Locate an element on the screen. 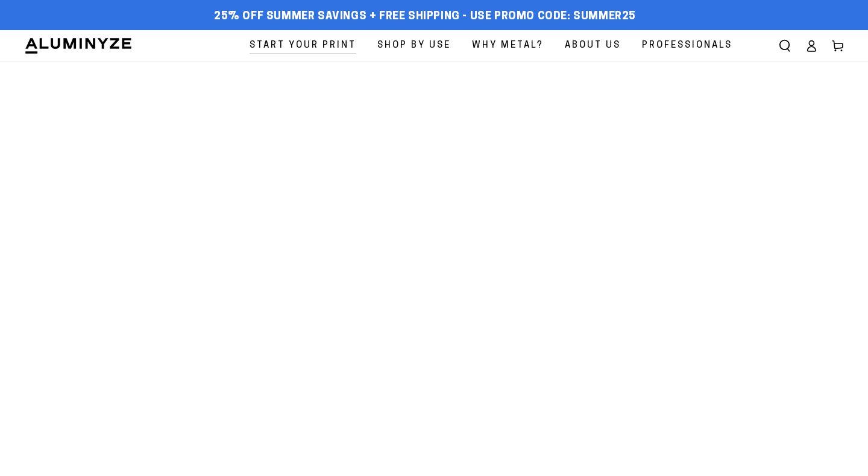  a: Shop By Use is located at coordinates (414, 45).